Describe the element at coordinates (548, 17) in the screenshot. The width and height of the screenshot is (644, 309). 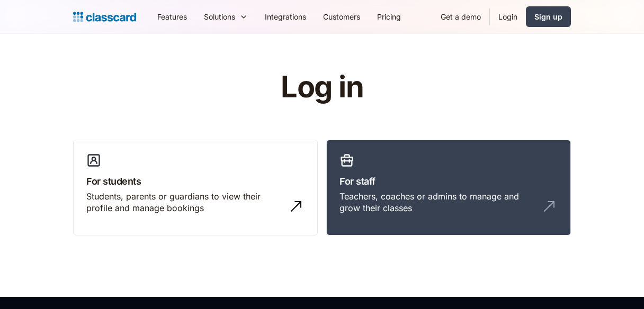
I see `a: Sign up` at that location.